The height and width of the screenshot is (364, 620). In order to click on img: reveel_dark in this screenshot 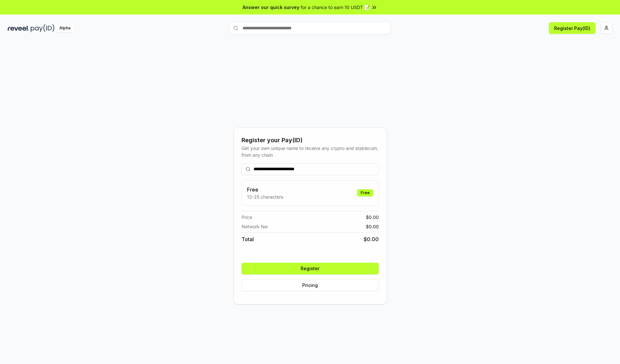, I will do `click(18, 28)`.